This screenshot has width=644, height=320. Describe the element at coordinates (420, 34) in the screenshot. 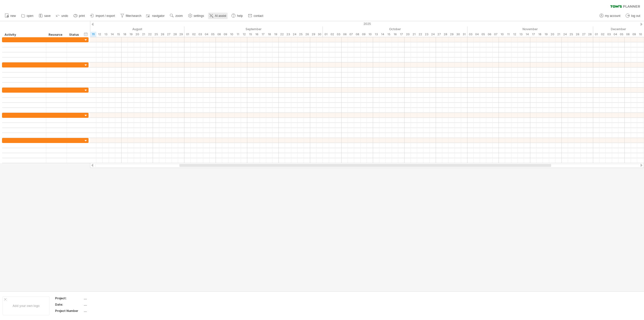

I see `div: Wednesday, 22 October 2025` at that location.